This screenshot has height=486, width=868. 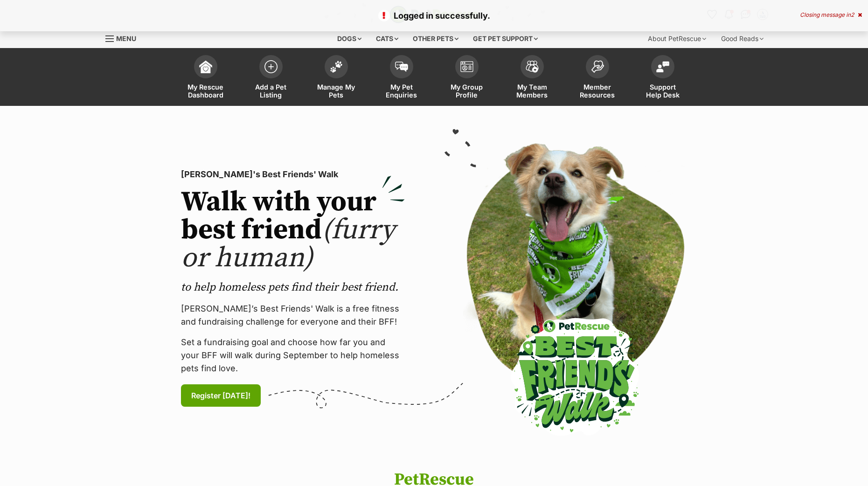 What do you see at coordinates (663, 91) in the screenshot?
I see `span: Support Help Desk` at bounding box center [663, 91].